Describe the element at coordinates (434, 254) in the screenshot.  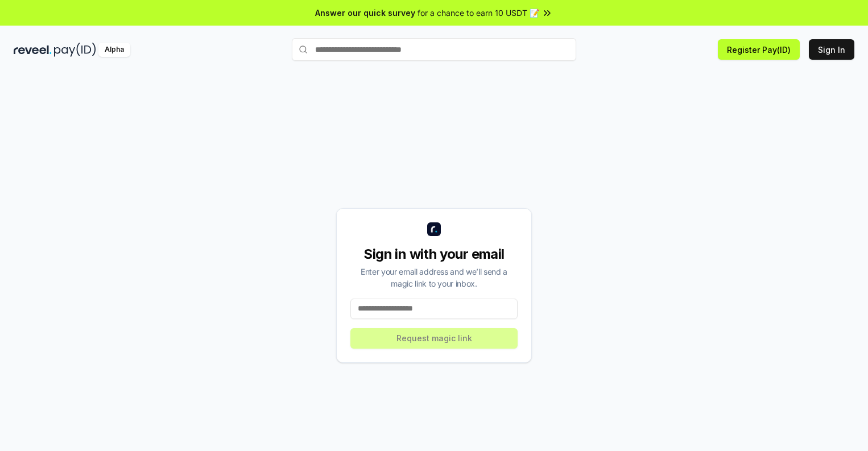
I see `div: Sign in with your email` at that location.